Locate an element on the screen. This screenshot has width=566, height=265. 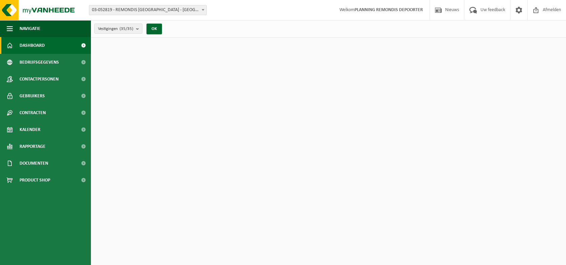
span: Vestigingen is located at coordinates (115, 29).